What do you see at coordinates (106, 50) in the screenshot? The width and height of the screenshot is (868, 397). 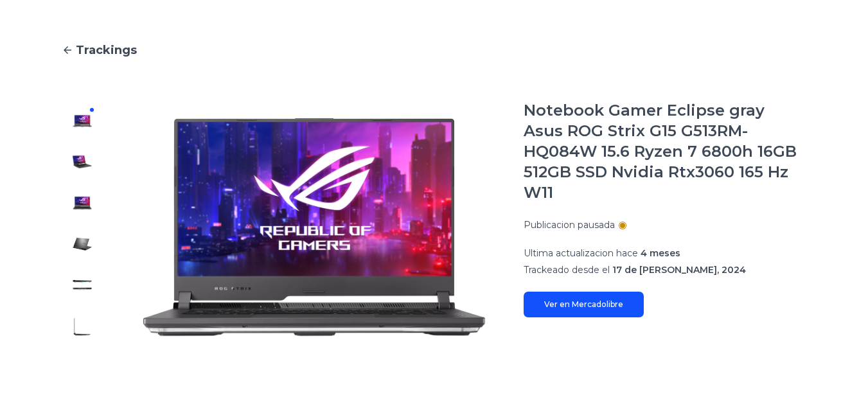 I see `span: Trackings` at bounding box center [106, 50].